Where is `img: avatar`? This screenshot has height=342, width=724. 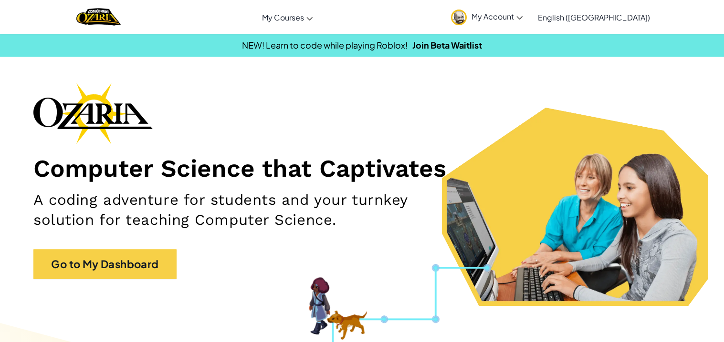
img: avatar is located at coordinates (458, 17).